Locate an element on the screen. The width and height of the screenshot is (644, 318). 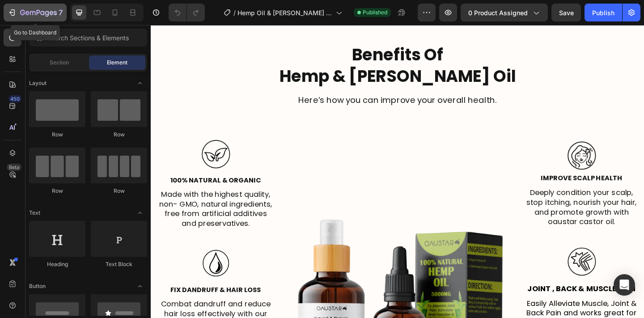
span: Save is located at coordinates (566, 13).